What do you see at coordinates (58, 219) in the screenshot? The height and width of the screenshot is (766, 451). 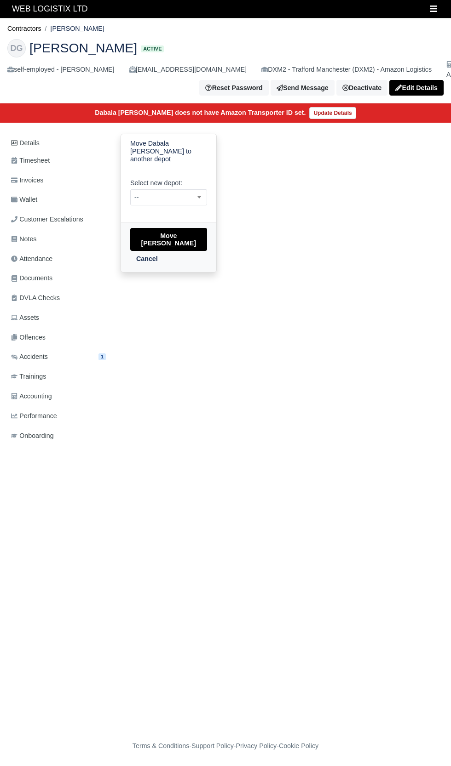 I see `a: Customer Escalations` at bounding box center [58, 219].